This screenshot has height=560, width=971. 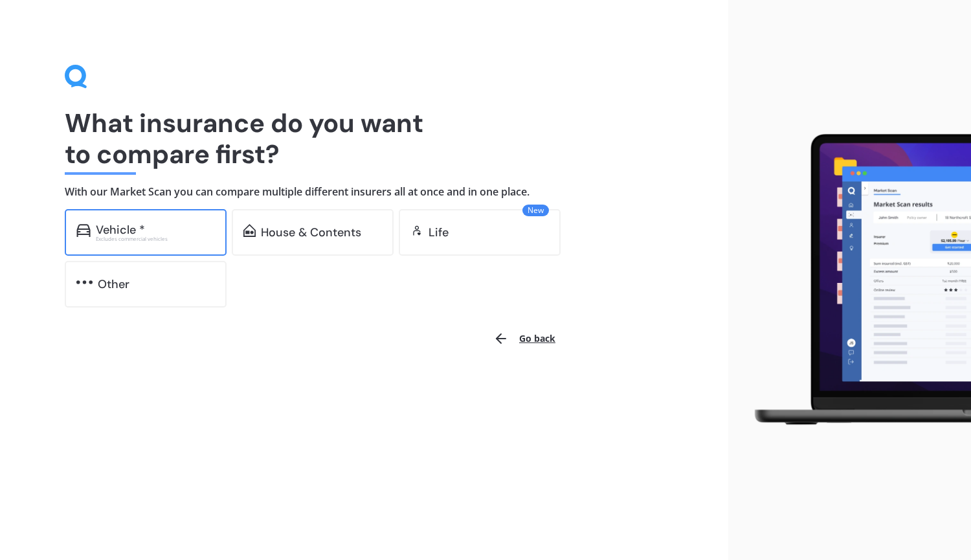 What do you see at coordinates (535, 210) in the screenshot?
I see `span: New` at bounding box center [535, 210].